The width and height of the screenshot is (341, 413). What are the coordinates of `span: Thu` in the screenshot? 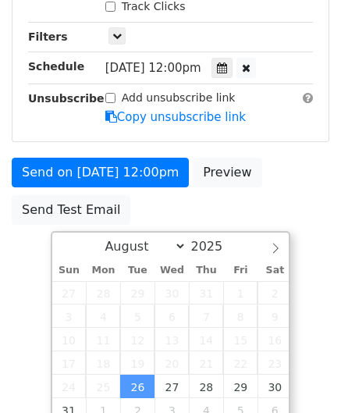 It's located at (206, 270).